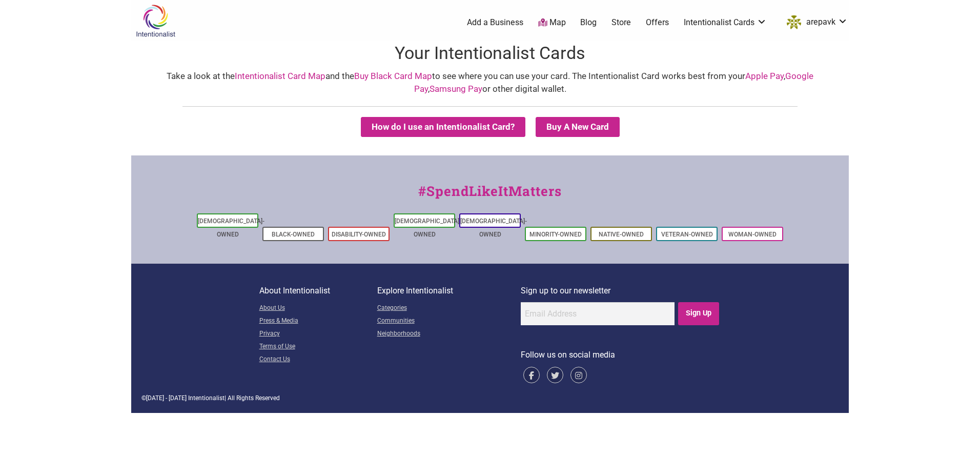 The image size is (980, 474). What do you see at coordinates (206, 398) in the screenshot?
I see `span: Intentionalist` at bounding box center [206, 398].